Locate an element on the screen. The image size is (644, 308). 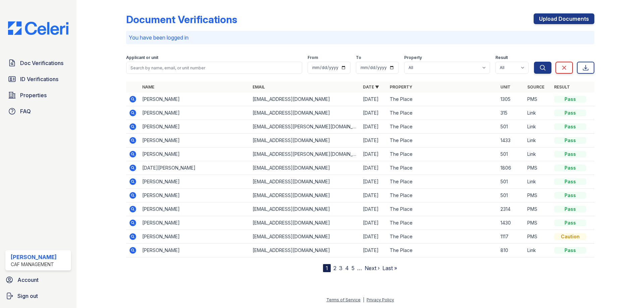
td: 1433 is located at coordinates (511, 141).